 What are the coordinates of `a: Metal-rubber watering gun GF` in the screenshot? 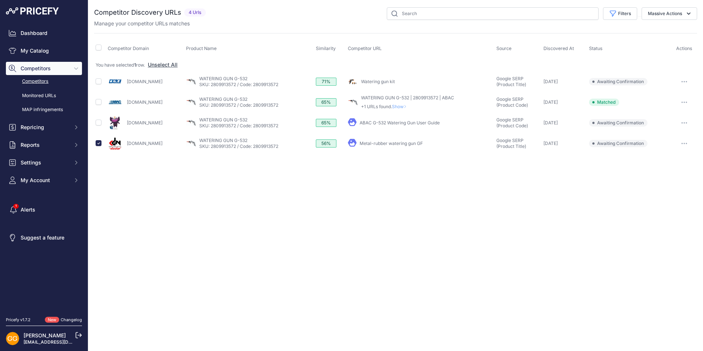 It's located at (391, 143).